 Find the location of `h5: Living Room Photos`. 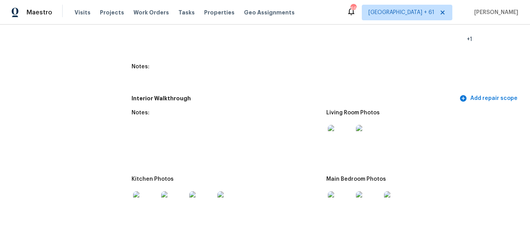

h5: Living Room Photos is located at coordinates (353, 113).